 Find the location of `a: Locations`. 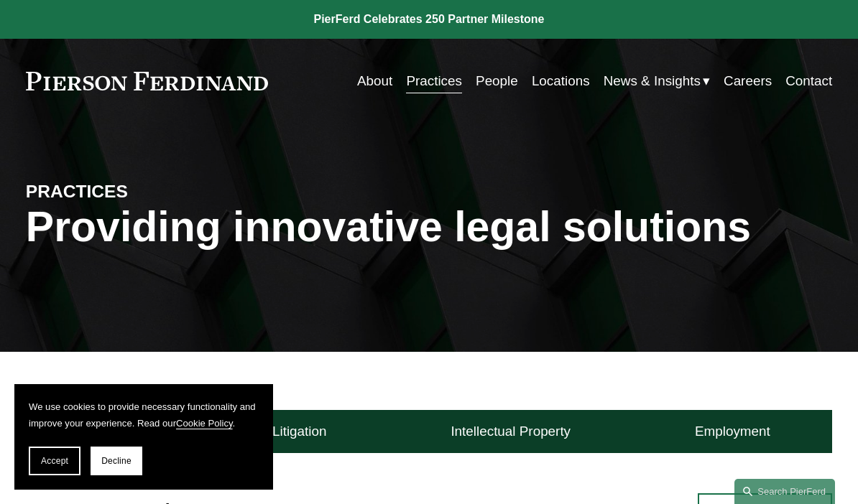

a: Locations is located at coordinates (561, 81).